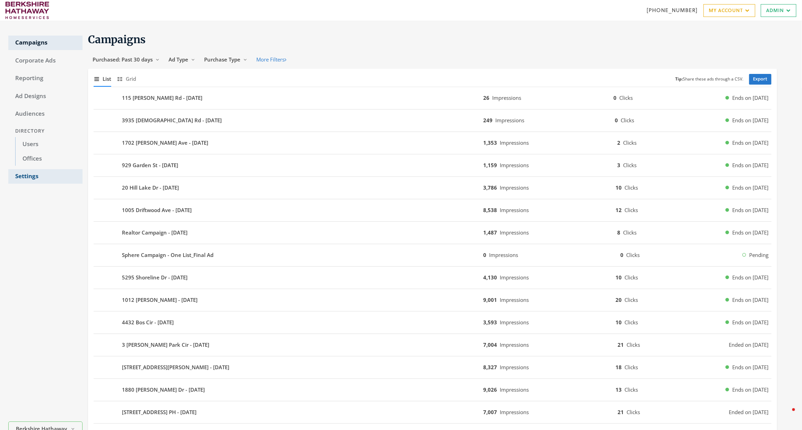  I want to click on button: Grid, so click(126, 79).